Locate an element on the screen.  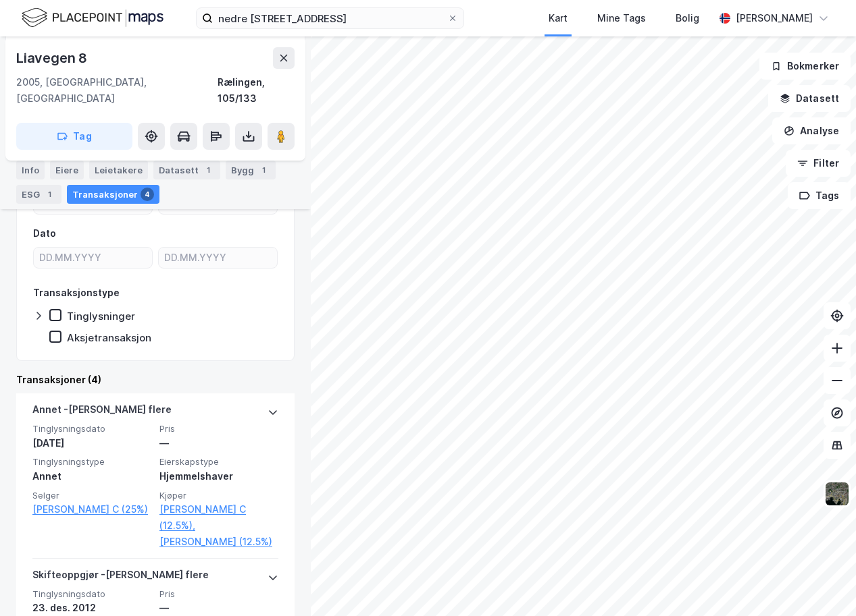
div: Hjemmelshaver is located at coordinates (219, 477).